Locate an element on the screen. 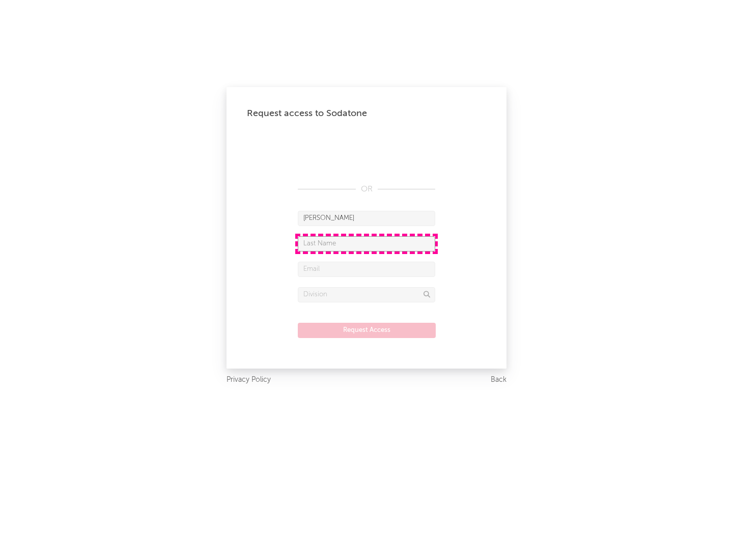 Image resolution: width=733 pixels, height=560 pixels. button: Request Access is located at coordinates (366, 331).